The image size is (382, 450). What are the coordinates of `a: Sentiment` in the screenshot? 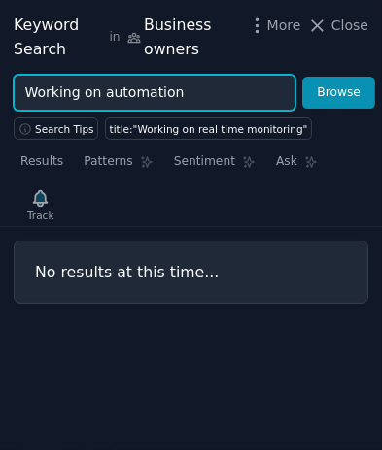 It's located at (215, 166).